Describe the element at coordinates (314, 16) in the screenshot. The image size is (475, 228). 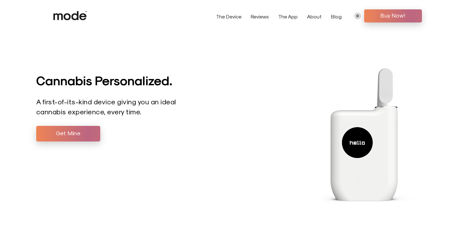
I see `a: About` at that location.